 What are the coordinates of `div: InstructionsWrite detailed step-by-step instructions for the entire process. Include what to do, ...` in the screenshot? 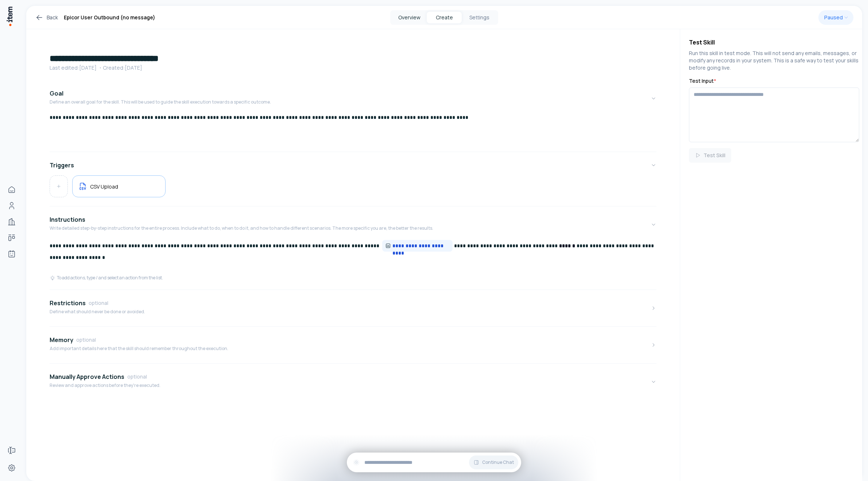 It's located at (353, 263).